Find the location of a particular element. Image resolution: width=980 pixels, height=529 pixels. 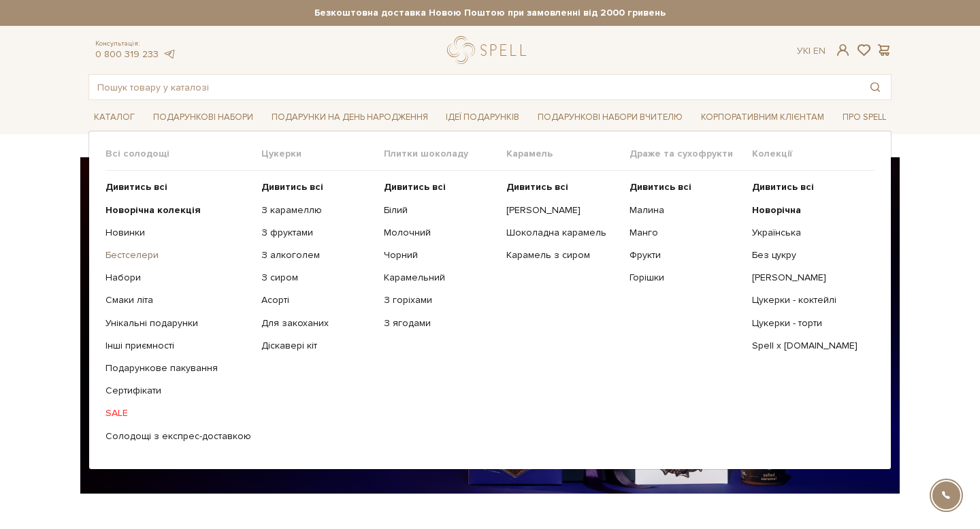

a: Цукерки - торти is located at coordinates (808, 324).